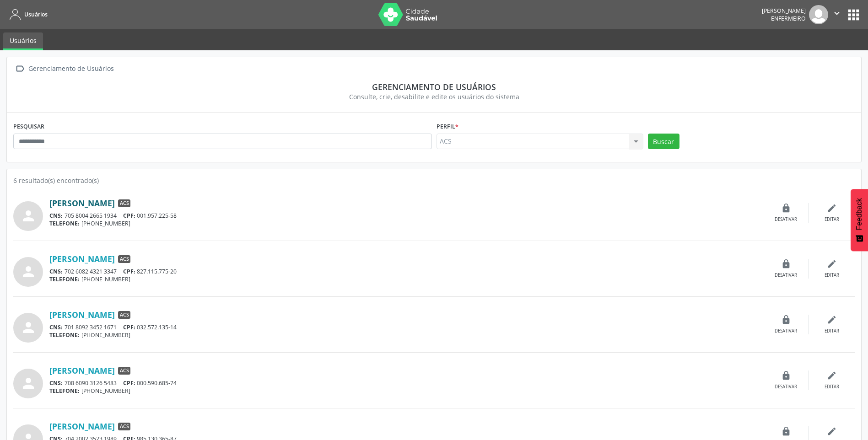  Describe the element at coordinates (407, 271) in the screenshot. I see `div: 702 6082 4321 3347 827.115.775-20` at that location.